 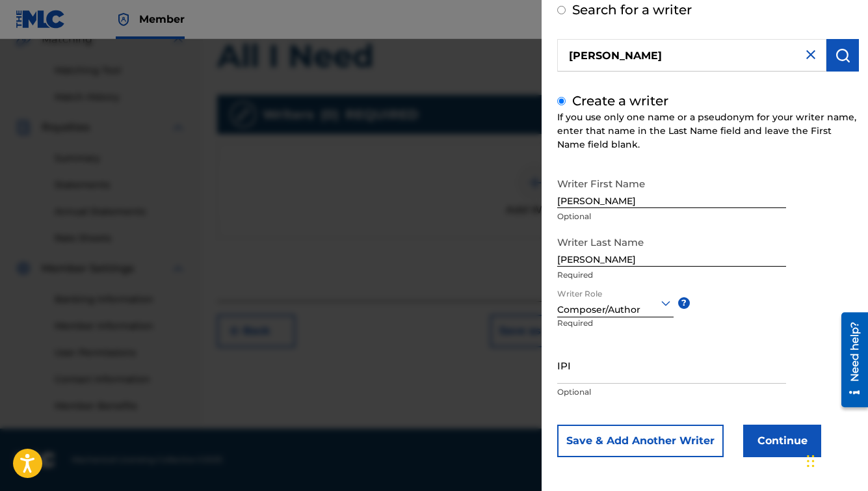 What do you see at coordinates (811, 461) in the screenshot?
I see `div: Drag` at bounding box center [811, 461].